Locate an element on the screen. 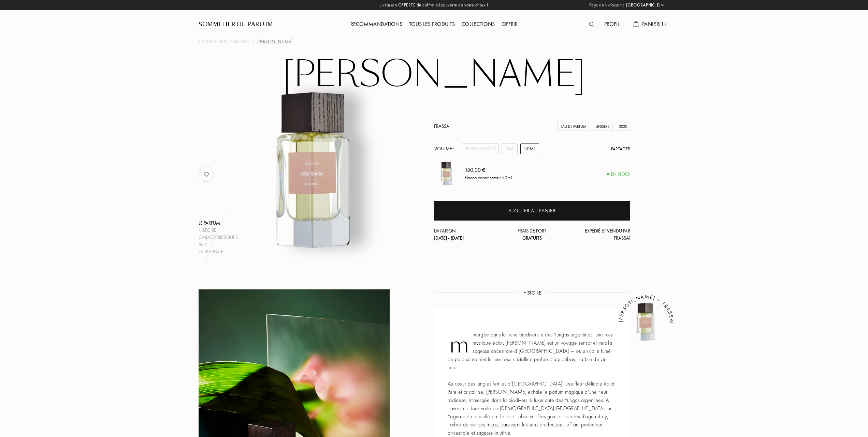 Image resolution: width=868 pixels, height=437 pixels. span: Pays de livraison : is located at coordinates (606, 5).